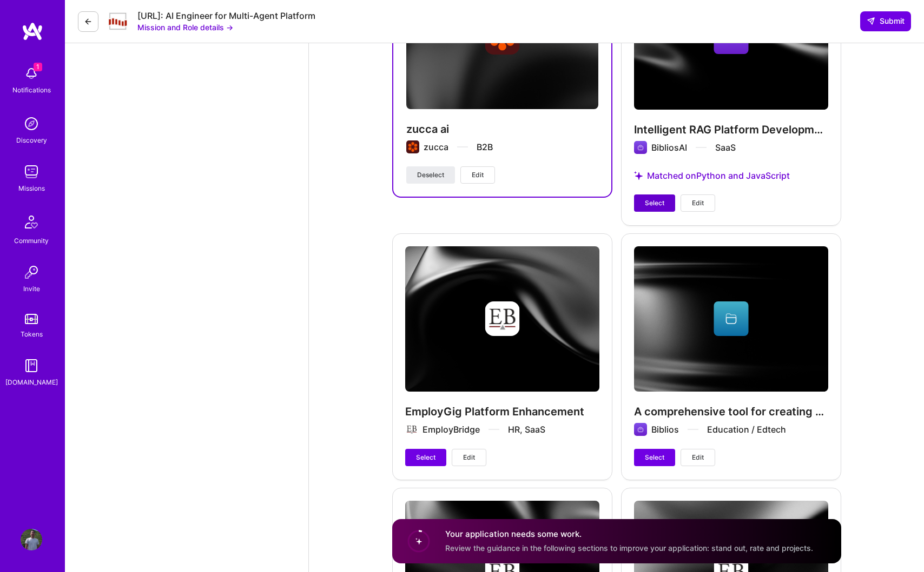 The height and width of the screenshot is (572, 924). What do you see at coordinates (629, 535) in the screenshot?
I see `h4: Your application needs some work.` at bounding box center [629, 535].